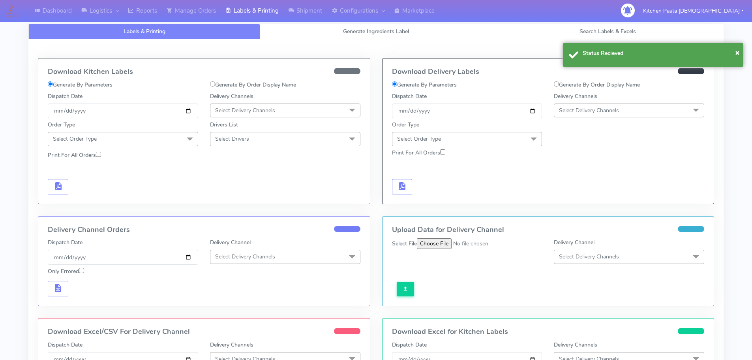 The height and width of the screenshot is (360, 752). Describe the element at coordinates (204, 332) in the screenshot. I see `h4: Download Excel/CSV For Delivery Channel` at that location.